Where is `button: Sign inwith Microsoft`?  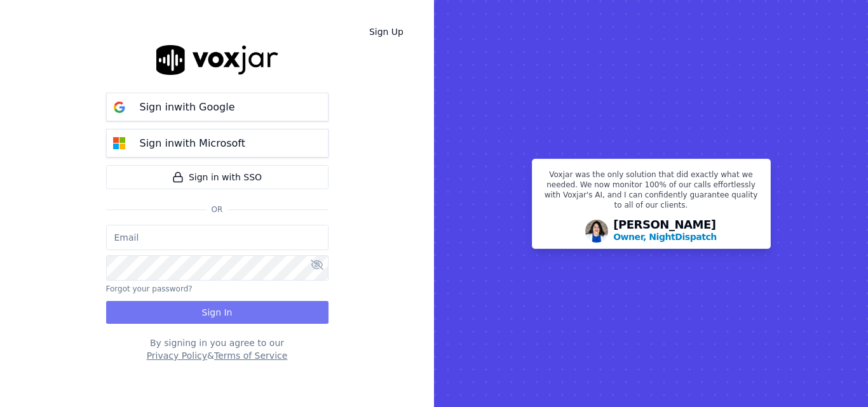 button: Sign inwith Microsoft is located at coordinates (217, 143).